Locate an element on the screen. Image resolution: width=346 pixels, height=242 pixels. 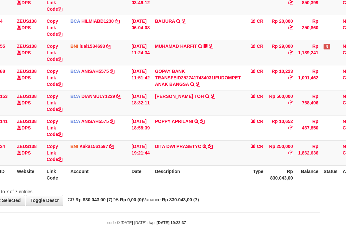
span: Has Note is located at coordinates (327, 46).